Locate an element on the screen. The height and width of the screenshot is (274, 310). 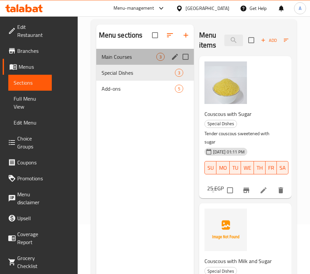
button: edit is located at coordinates (175, 57).